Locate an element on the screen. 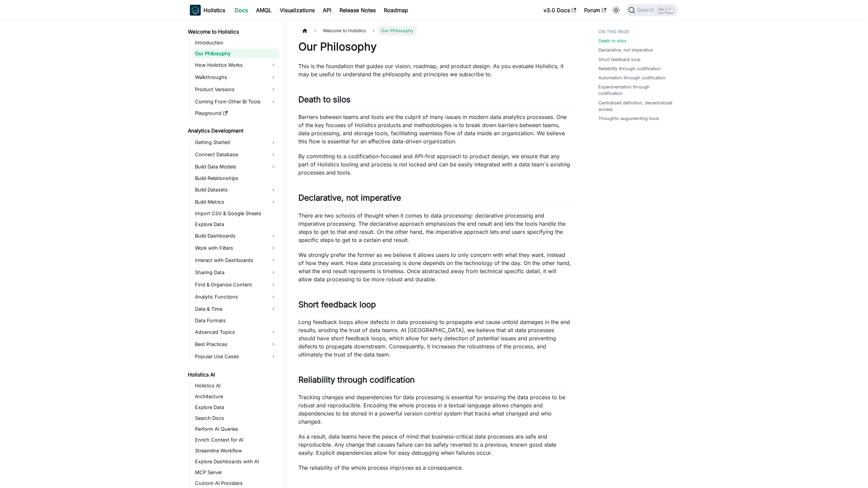 Image resolution: width=868 pixels, height=488 pixels. a: Work with Filters is located at coordinates (235, 248).